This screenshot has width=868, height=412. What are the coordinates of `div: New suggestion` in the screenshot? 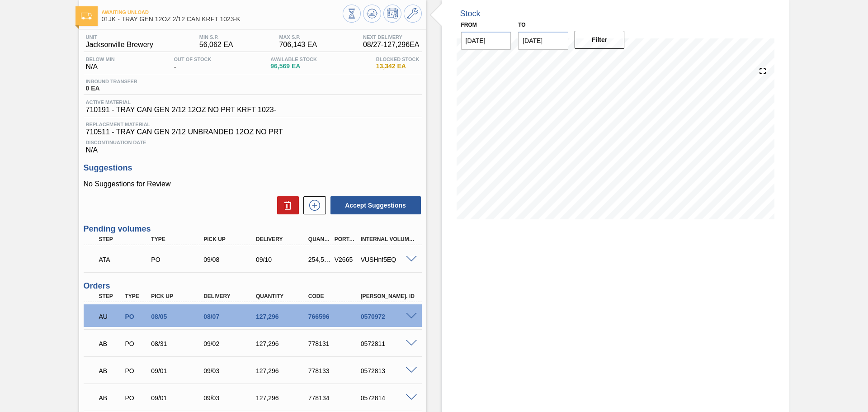 It's located at (312, 205).